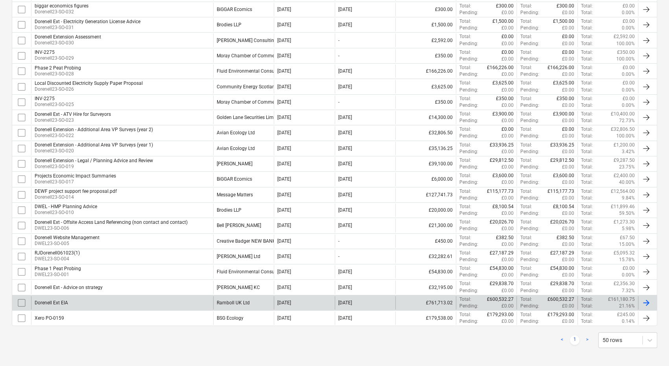 The width and height of the screenshot is (669, 366). I want to click on p: Dorenell23-SO-031, so click(87, 28).